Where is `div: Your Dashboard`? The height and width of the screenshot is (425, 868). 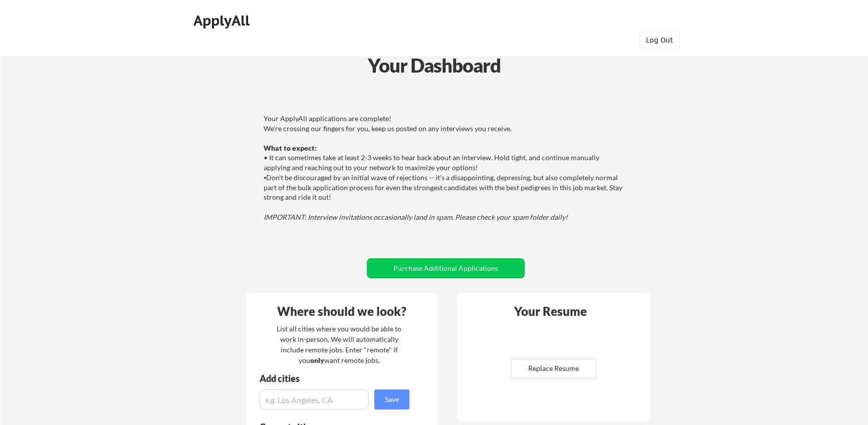
div: Your Dashboard is located at coordinates (434, 65).